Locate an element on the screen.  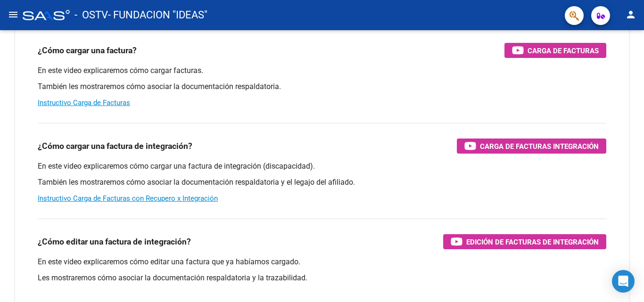
mat-icon: person is located at coordinates (631, 15).